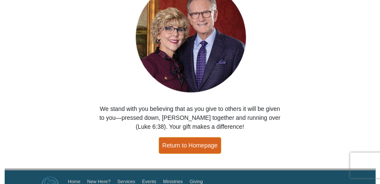  I want to click on a: Events, so click(149, 181).